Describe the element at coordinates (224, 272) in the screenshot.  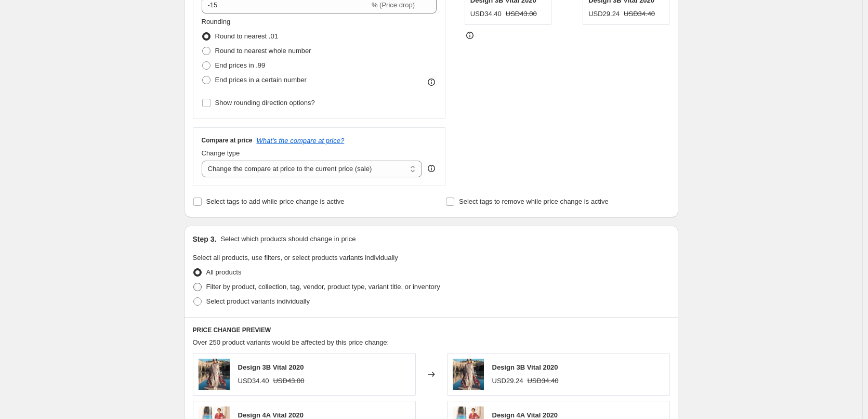
I see `span: All products` at that location.